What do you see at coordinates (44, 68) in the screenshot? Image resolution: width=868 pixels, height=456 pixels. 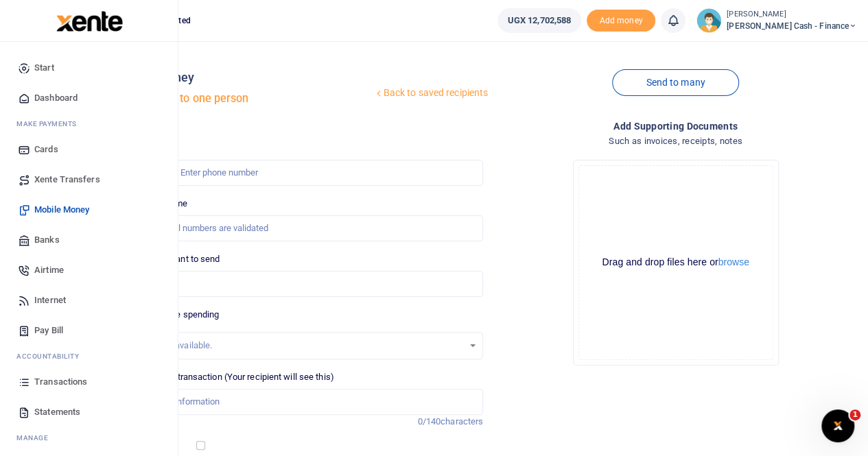 I see `span: Start` at bounding box center [44, 68].